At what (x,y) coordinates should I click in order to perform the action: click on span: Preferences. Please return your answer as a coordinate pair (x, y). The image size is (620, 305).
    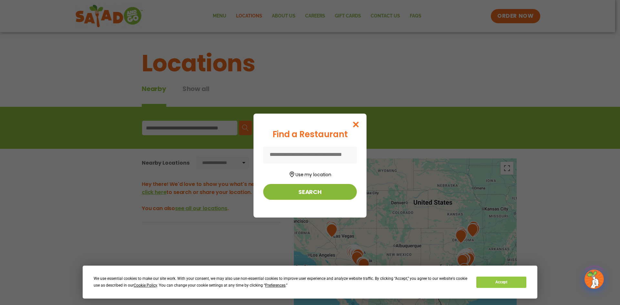
    Looking at the image, I should click on (275, 285).